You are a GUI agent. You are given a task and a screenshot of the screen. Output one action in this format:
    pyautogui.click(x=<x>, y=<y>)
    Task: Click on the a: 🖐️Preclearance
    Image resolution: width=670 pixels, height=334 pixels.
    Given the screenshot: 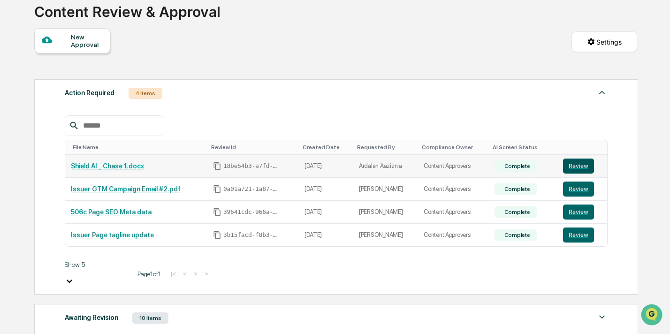 What is the action you would take?
    pyautogui.click(x=35, y=123)
    